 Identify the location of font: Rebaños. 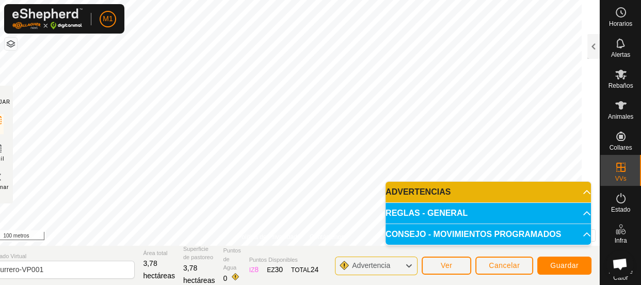
(621, 86).